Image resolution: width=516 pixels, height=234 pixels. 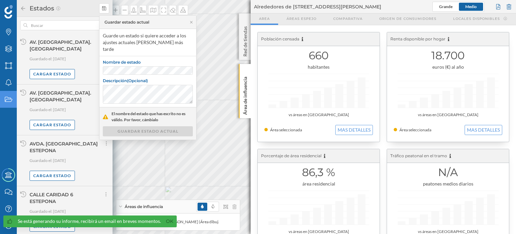 I want to click on div: Tráfico peatonal en el tramo, so click(x=448, y=156).